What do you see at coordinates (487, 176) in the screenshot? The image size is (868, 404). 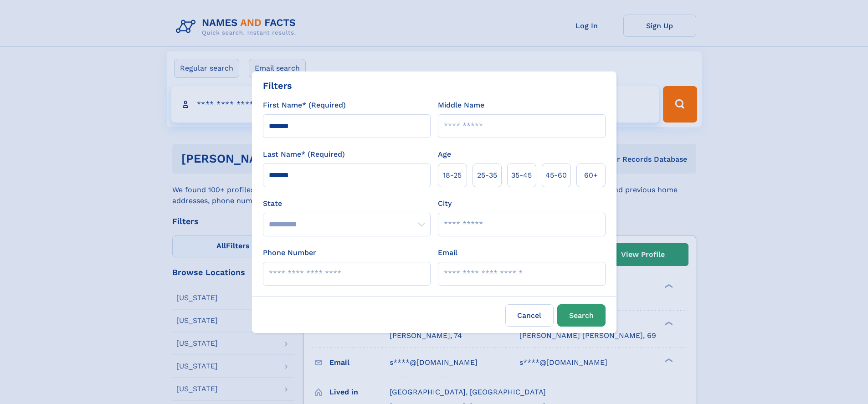 I see `span: 25‑35` at bounding box center [487, 176].